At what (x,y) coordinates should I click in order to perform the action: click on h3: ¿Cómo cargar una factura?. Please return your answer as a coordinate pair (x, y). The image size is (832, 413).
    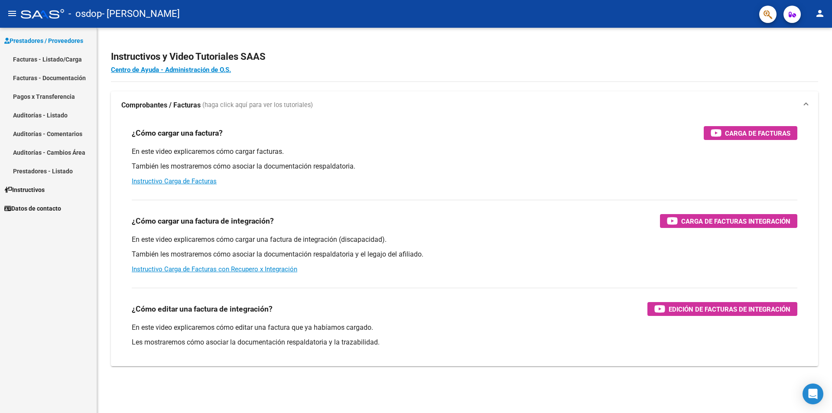
    Looking at the image, I should click on (177, 133).